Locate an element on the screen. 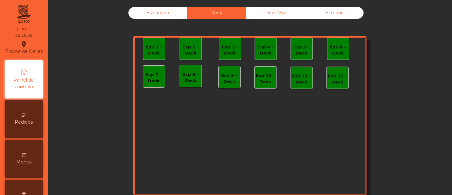  div: Esp 9 - Deck is located at coordinates (230, 78).